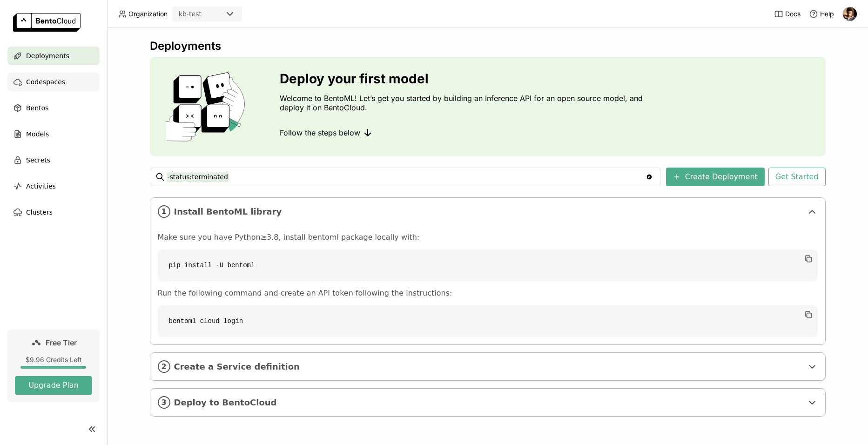  What do you see at coordinates (488, 265) in the screenshot?
I see `code: pip install -U bentoml` at bounding box center [488, 265].